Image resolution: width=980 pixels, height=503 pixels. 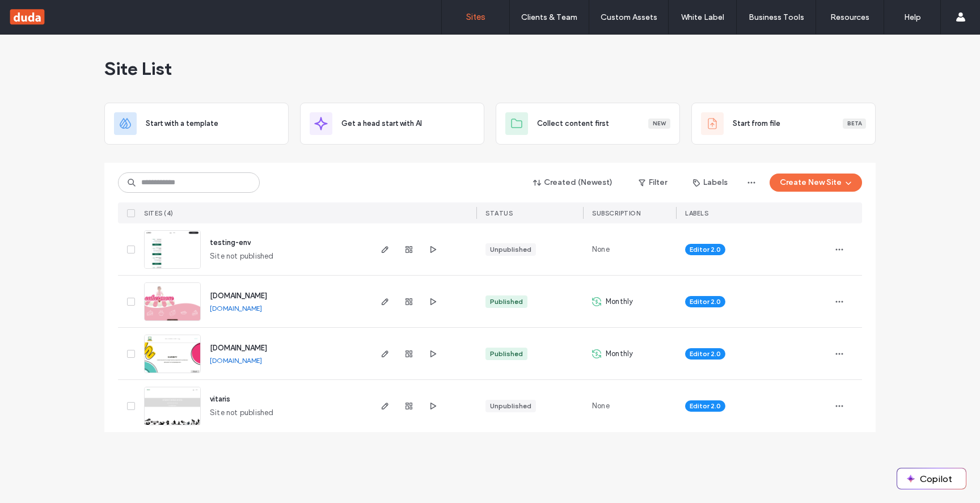 What do you see at coordinates (912, 17) in the screenshot?
I see `label: Help` at bounding box center [912, 17].